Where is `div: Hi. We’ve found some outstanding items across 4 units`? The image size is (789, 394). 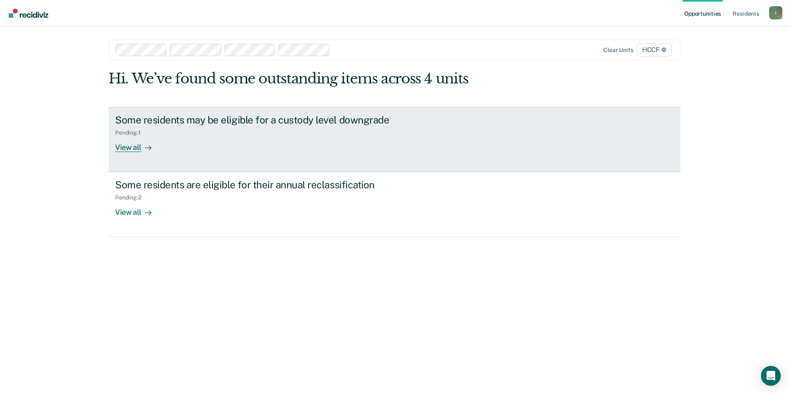 div: Hi. We’ve found some outstanding items across 4 units is located at coordinates (337, 78).